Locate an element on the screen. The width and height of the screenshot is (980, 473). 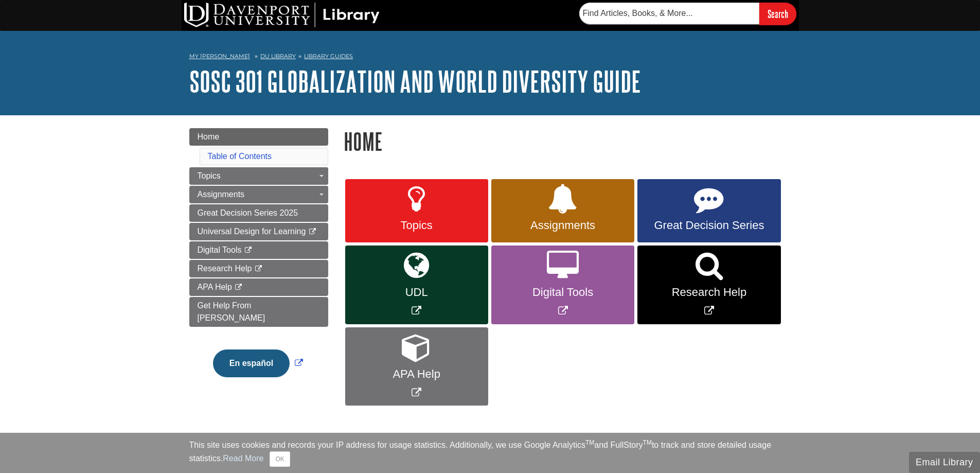
span: Great Decision Series is located at coordinates (709, 226).